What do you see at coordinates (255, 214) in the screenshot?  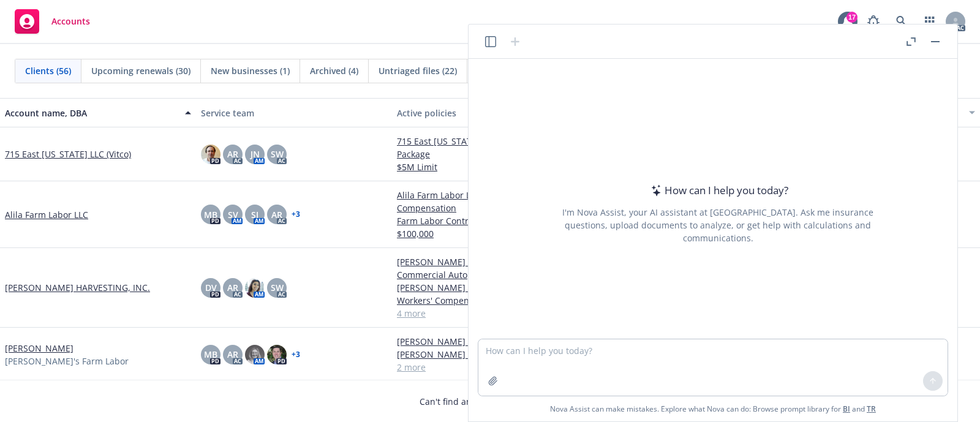 I see `span: SJ` at bounding box center [255, 214].